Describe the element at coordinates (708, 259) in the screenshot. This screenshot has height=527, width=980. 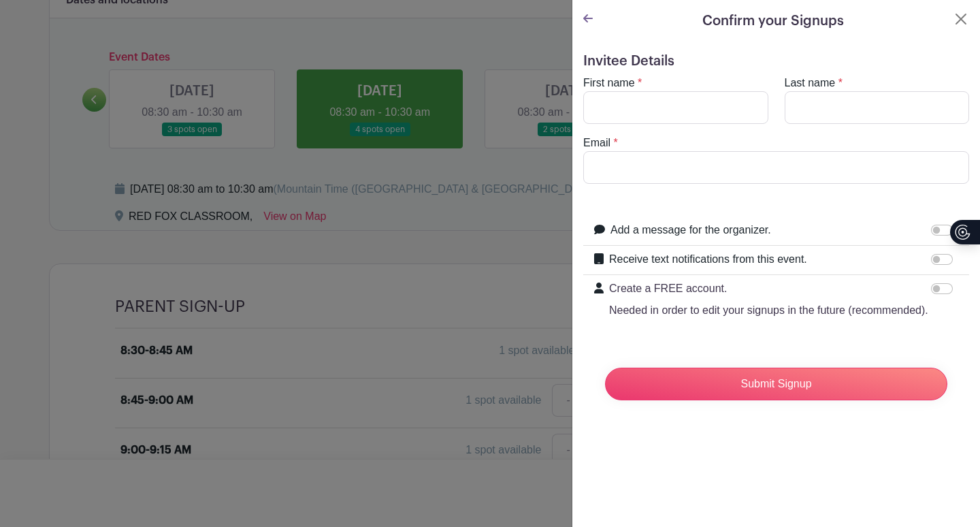
I see `label: Receive text notifications from this event.` at that location.